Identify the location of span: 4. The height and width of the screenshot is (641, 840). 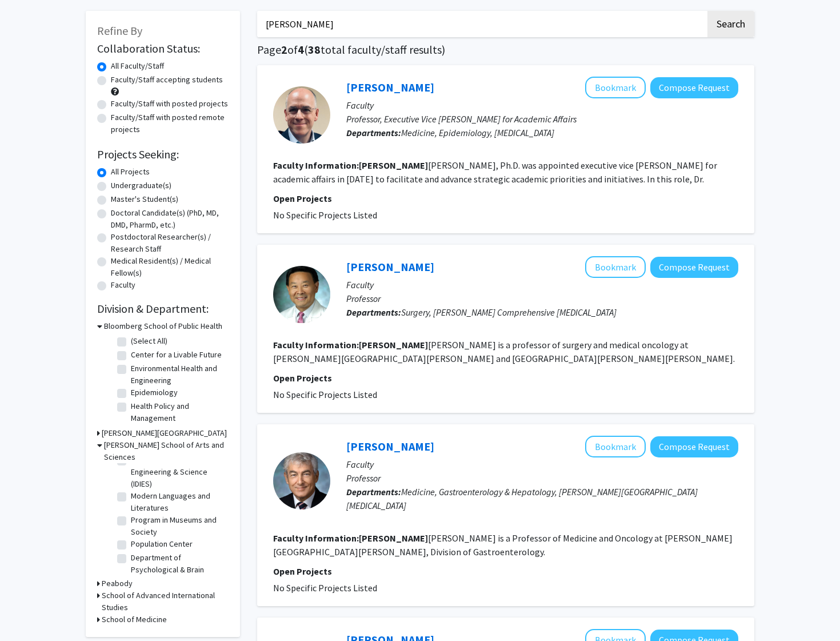
(301, 49).